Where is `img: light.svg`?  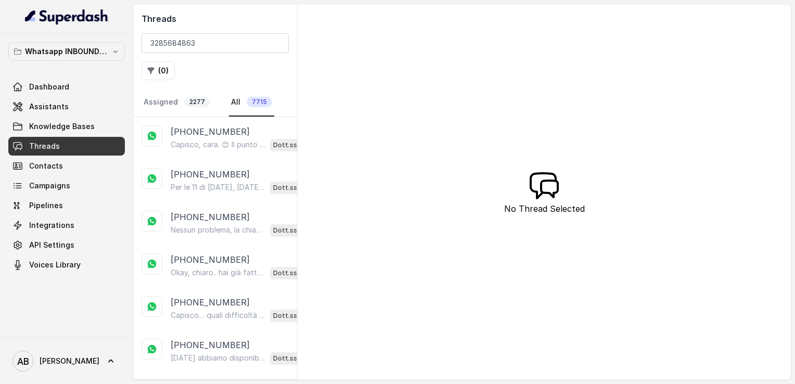
img: light.svg is located at coordinates (67, 17).